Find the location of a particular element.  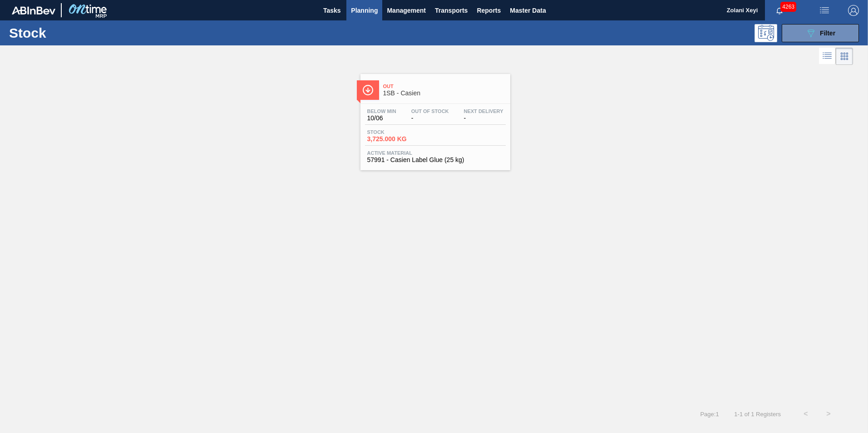

div: List Vision is located at coordinates (827, 56).